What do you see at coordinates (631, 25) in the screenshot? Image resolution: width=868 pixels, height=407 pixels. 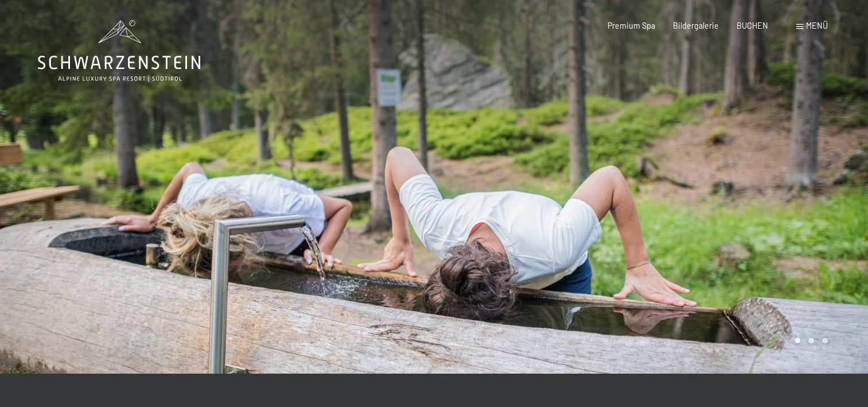 I see `a: Premium Spa` at bounding box center [631, 25].